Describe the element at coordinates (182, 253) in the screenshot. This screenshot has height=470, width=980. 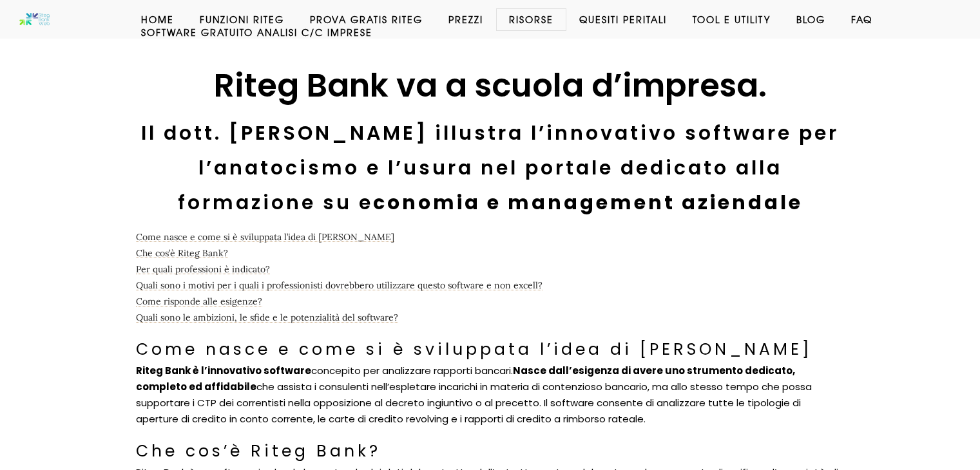
I see `a: Che cos’è Riteg Bank?` at that location.